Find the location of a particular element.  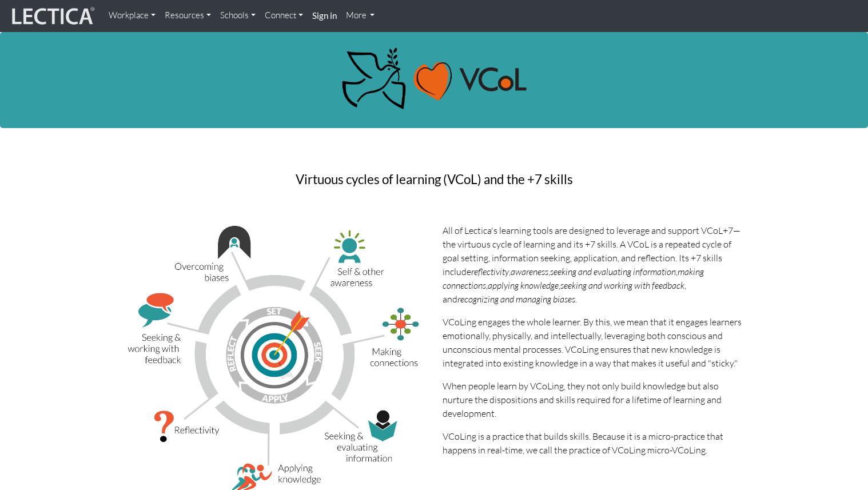

i: making connections is located at coordinates (573, 278).